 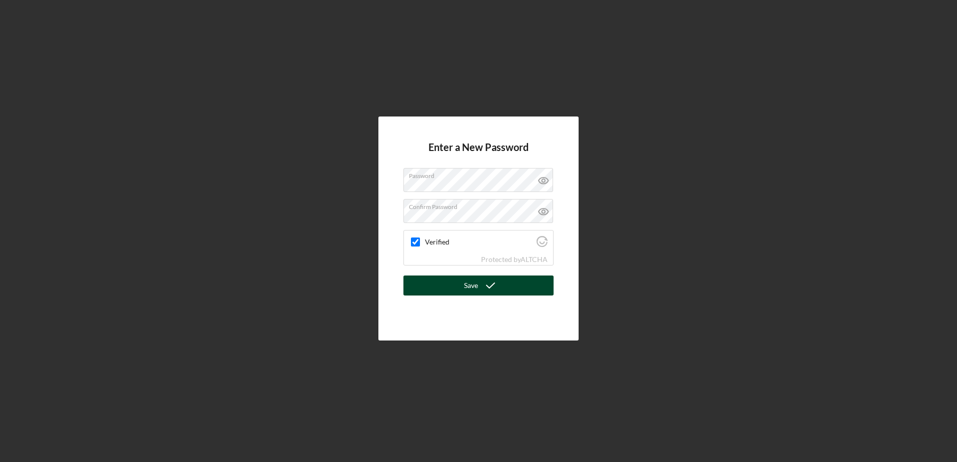 What do you see at coordinates (514, 260) in the screenshot?
I see `div: Protected by` at bounding box center [514, 260].